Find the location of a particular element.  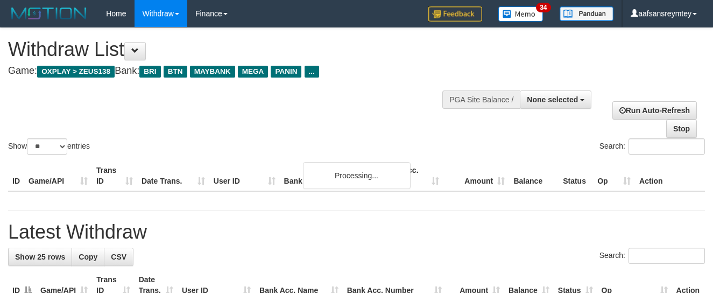

th: Status is located at coordinates (576, 176).